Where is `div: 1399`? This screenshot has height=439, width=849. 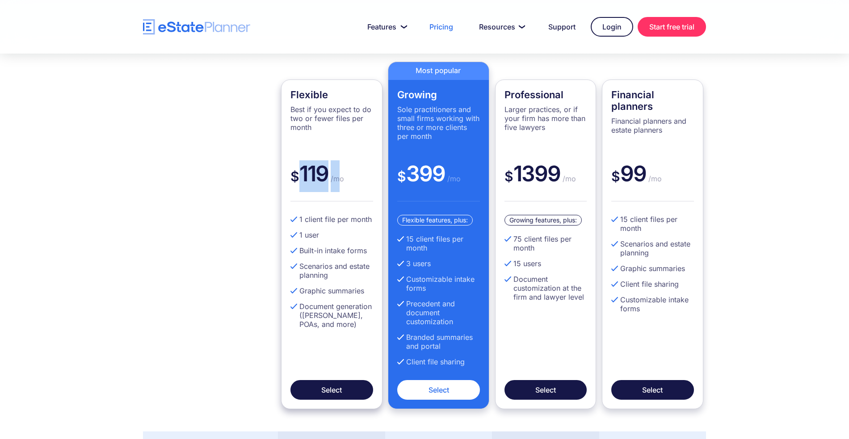 div: 1399 is located at coordinates (546, 181).